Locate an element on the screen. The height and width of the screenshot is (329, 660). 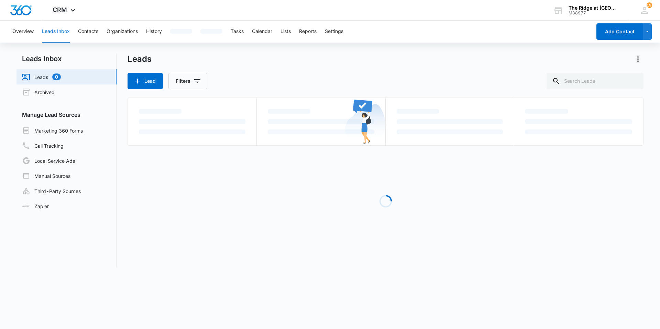
h3: Set up more lead sources is located at coordinates (54, 10).